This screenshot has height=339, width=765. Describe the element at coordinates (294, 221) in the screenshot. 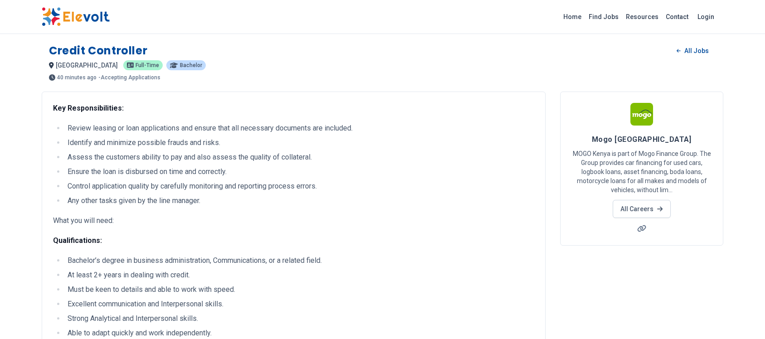

I see `p: What you will need:` at that location.